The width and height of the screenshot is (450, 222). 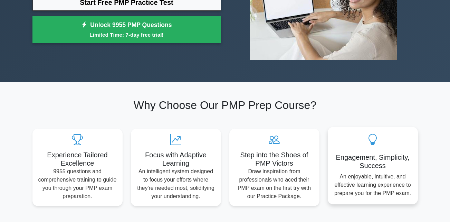 What do you see at coordinates (373, 185) in the screenshot?
I see `p: An enjoyable, intuitive, and effective learning experience to prepare you for the PMP exam.` at bounding box center [373, 185].